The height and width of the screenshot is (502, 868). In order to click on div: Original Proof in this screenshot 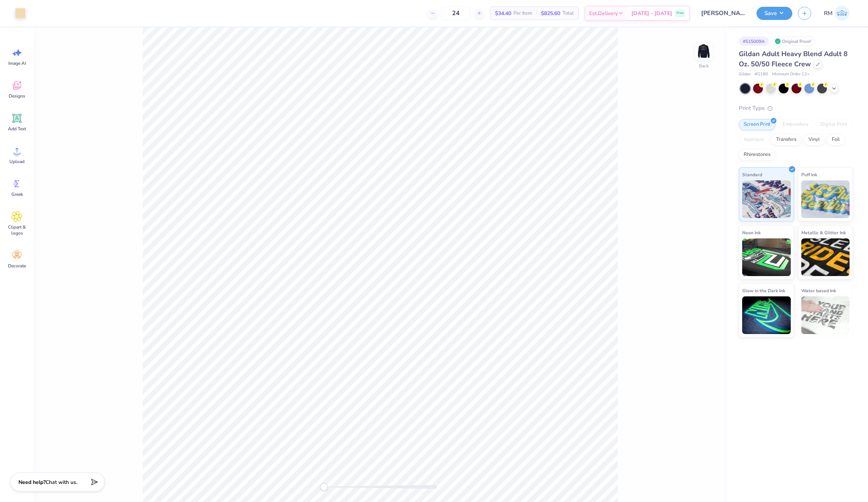, I will do `click(793, 41)`.